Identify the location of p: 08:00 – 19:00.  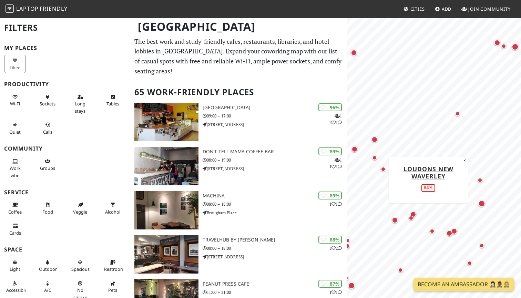
(275, 160).